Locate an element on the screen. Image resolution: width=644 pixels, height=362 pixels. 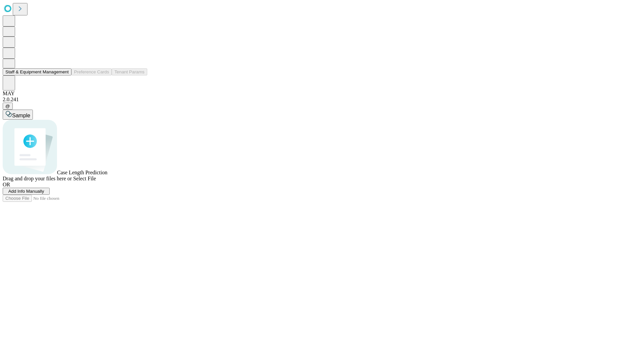
button: Add Info Manually is located at coordinates (26, 191).